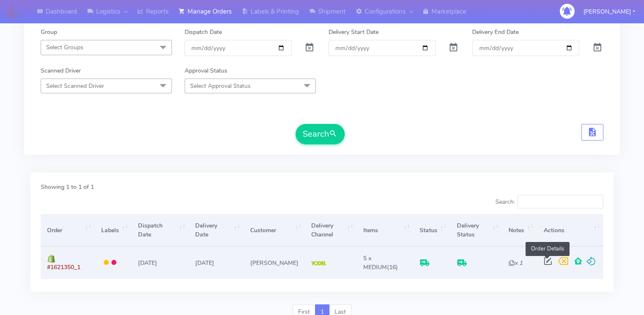 The height and width of the screenshot is (315, 644). I want to click on span: Select Approval Status, so click(220, 86).